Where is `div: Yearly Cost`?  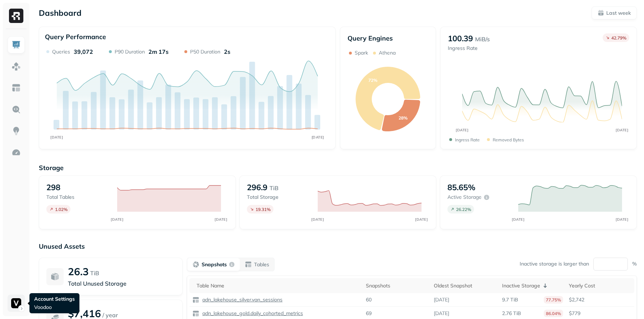 div: Yearly Cost is located at coordinates (600, 286).